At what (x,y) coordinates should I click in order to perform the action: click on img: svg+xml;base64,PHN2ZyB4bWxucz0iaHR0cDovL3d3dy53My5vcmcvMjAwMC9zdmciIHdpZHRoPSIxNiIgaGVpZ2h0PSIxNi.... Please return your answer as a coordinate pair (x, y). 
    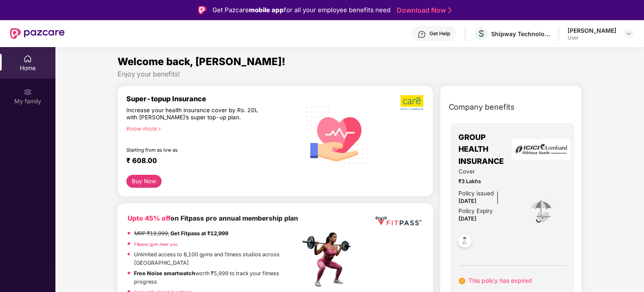
    Looking at the image, I should click on (462, 281).